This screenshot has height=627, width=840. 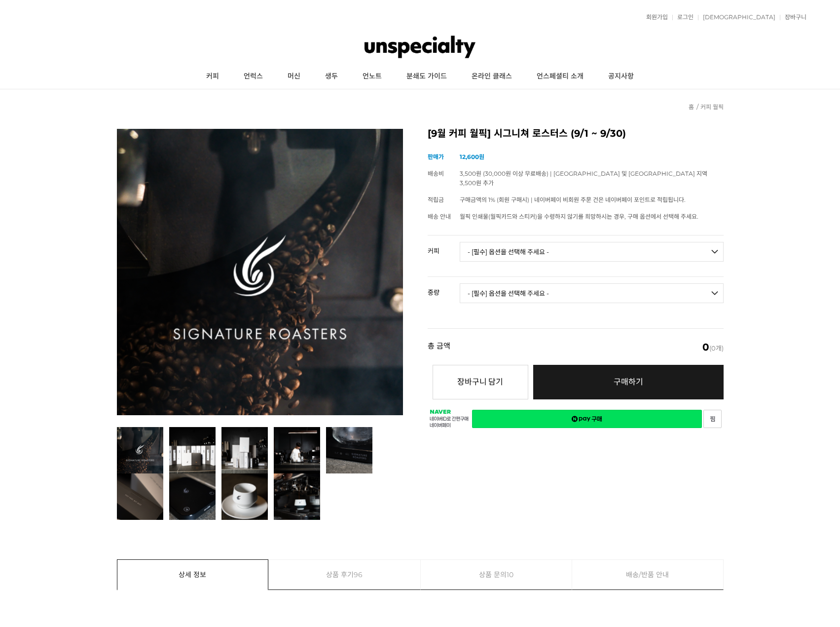 What do you see at coordinates (691, 106) in the screenshot?
I see `a: 홈` at bounding box center [691, 106].